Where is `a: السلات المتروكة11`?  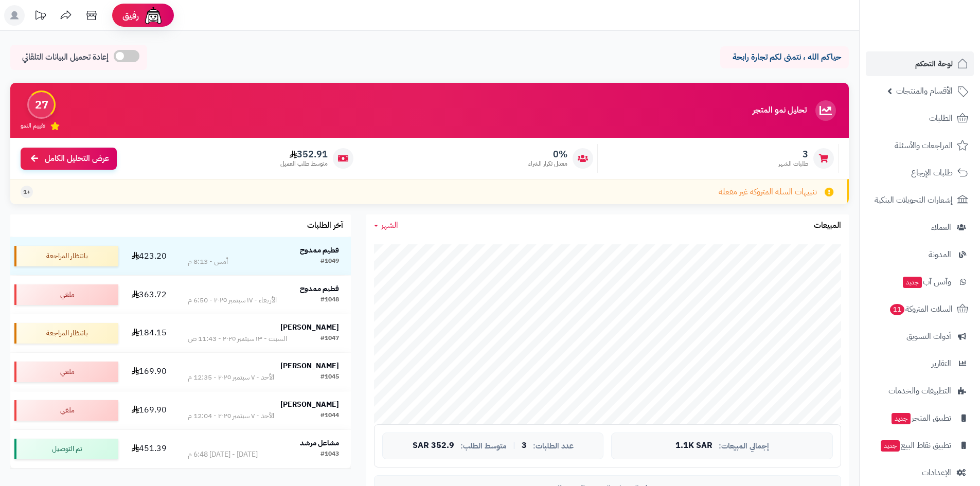 a: السلات المتروكة11 is located at coordinates (920, 309).